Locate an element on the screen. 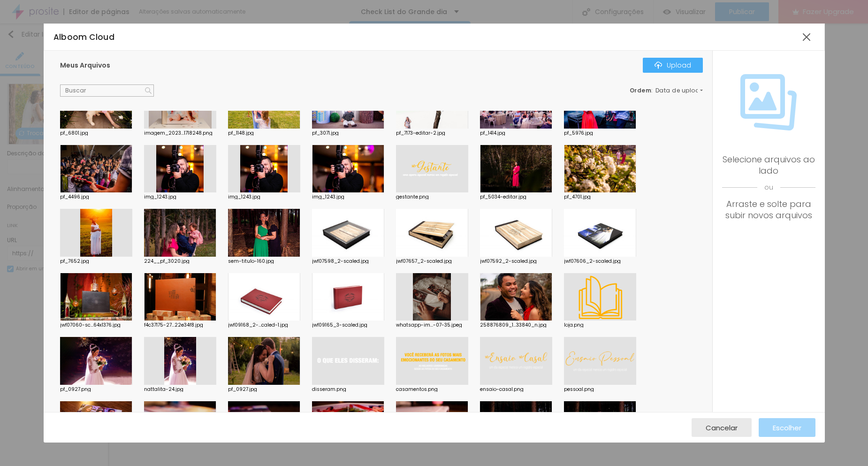  button: IconeUpload is located at coordinates (673, 65).